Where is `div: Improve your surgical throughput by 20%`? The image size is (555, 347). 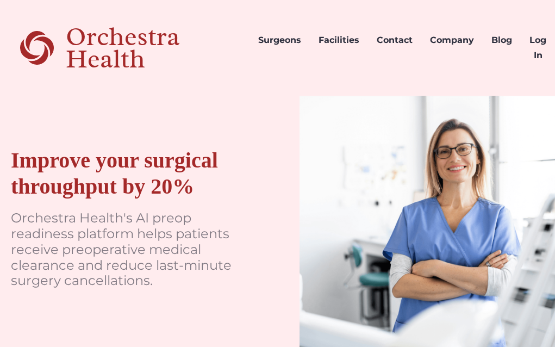
div: Improve your surgical throughput by 20% is located at coordinates (128, 173).